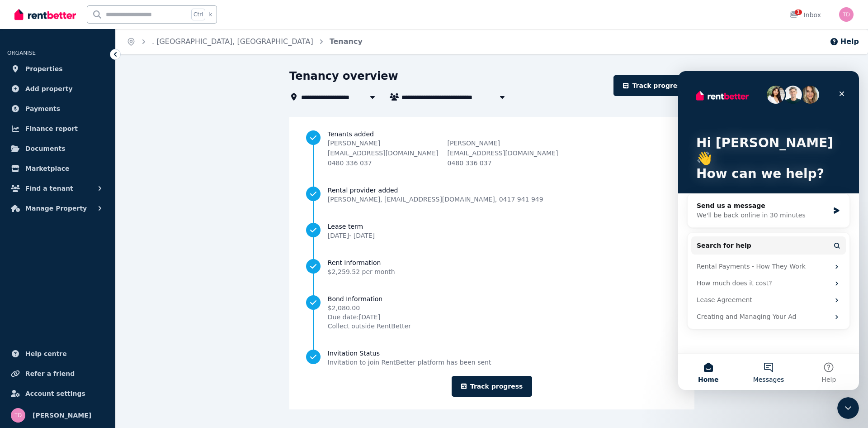 Image resolution: width=868 pixels, height=428 pixels. What do you see at coordinates (58, 209) in the screenshot?
I see `button: Manage Property` at bounding box center [58, 209].